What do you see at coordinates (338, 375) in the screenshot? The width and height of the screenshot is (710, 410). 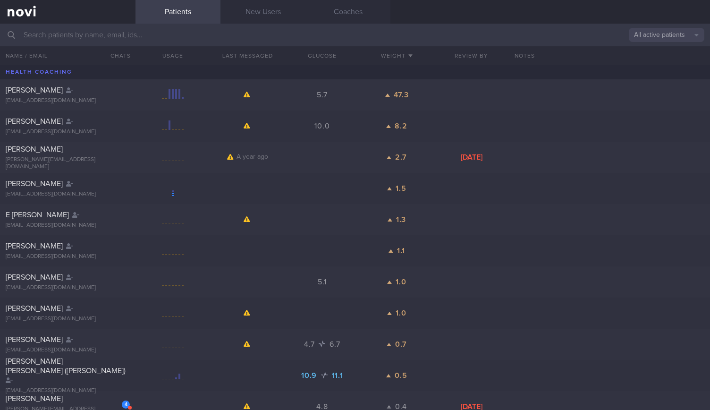 I see `span: 11.1` at bounding box center [338, 375].